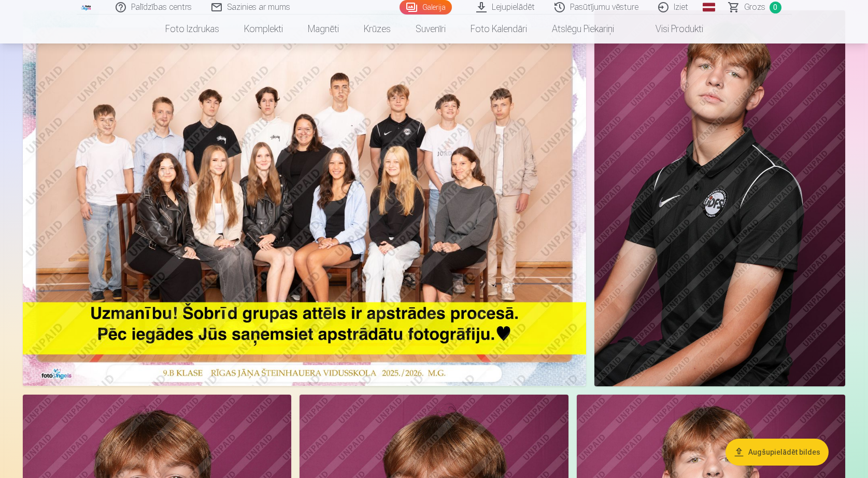  I want to click on a: Krūzes, so click(378, 29).